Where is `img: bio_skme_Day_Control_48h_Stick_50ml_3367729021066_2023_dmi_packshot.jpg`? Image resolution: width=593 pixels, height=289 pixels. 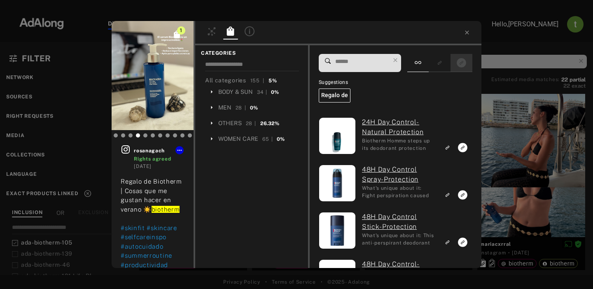
img: bio_skme_Day_Control_48h_Stick_50ml_3367729021066_2023_dmi_packshot.jpg is located at coordinates (337, 231).